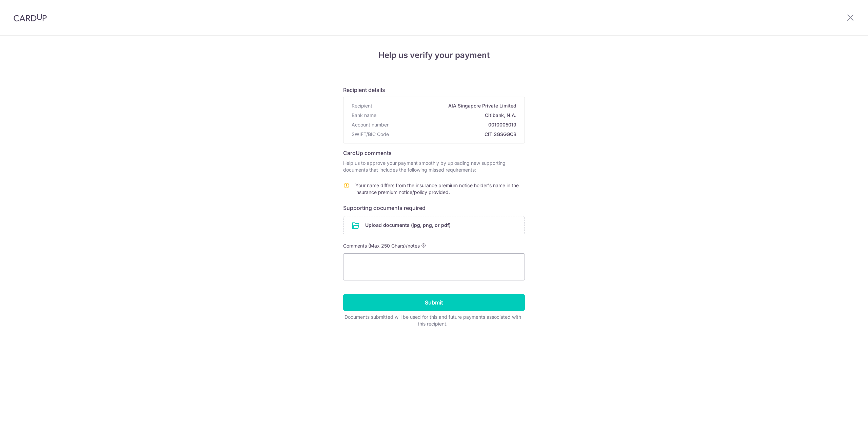 Image resolution: width=868 pixels, height=431 pixels. What do you see at coordinates (434, 167) in the screenshot?
I see `p: Help us to approve your payment smoothly by uploading new supporting documents that includes the ...` at bounding box center [434, 167].